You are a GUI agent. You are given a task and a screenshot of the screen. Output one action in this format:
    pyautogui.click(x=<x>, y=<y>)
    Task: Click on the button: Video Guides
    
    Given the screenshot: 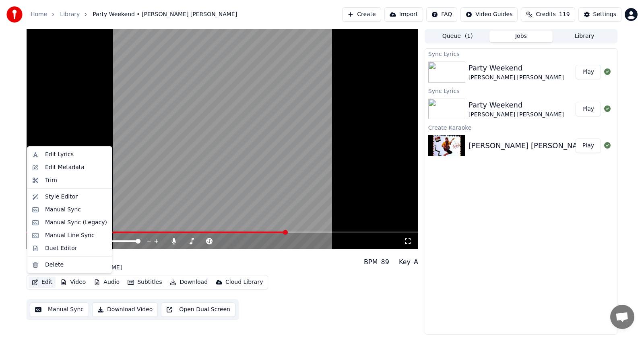 What is the action you would take?
    pyautogui.click(x=489, y=14)
    